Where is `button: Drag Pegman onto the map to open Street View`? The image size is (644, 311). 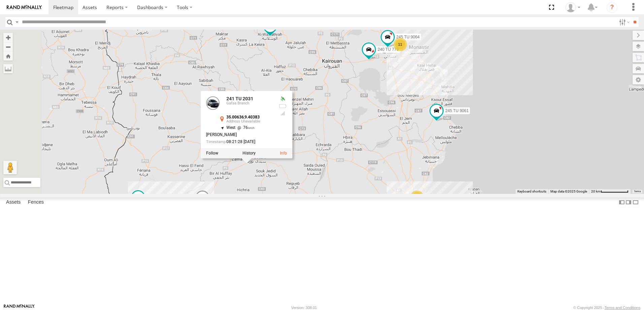
button: Drag Pegman onto the map to open Street View is located at coordinates (10, 168).